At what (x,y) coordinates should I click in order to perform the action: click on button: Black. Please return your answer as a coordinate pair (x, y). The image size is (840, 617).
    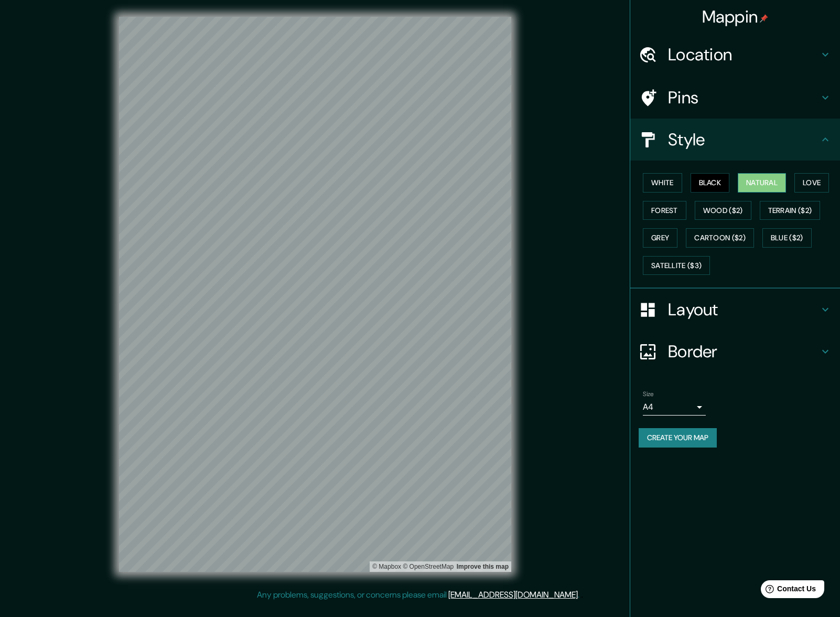
    Looking at the image, I should click on (710, 183).